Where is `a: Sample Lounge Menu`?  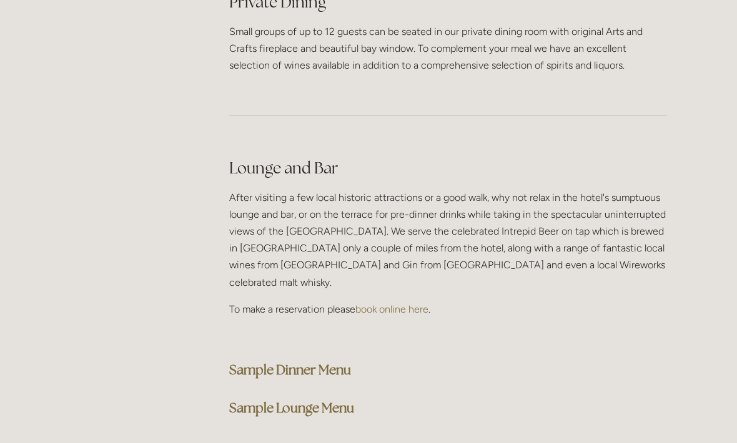 a: Sample Lounge Menu is located at coordinates (292, 408).